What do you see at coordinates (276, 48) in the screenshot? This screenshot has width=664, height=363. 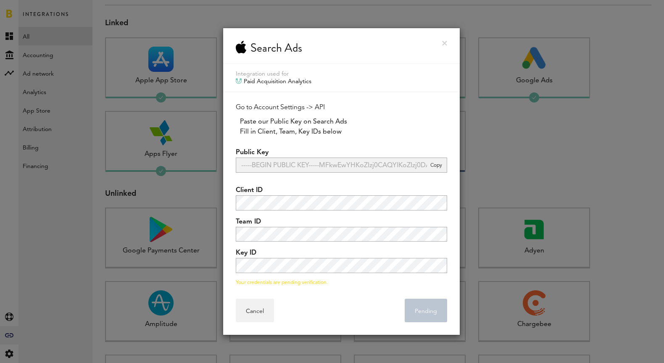 I see `div: Search Ads` at bounding box center [276, 48].